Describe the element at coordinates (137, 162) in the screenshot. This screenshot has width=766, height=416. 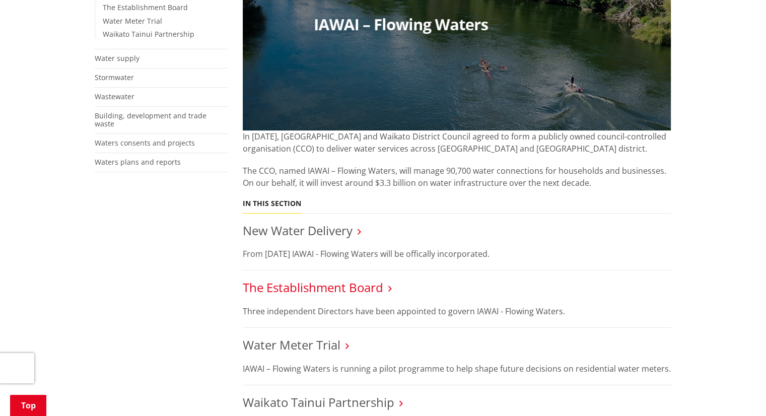
I see `a: Waters plans and reports` at that location.